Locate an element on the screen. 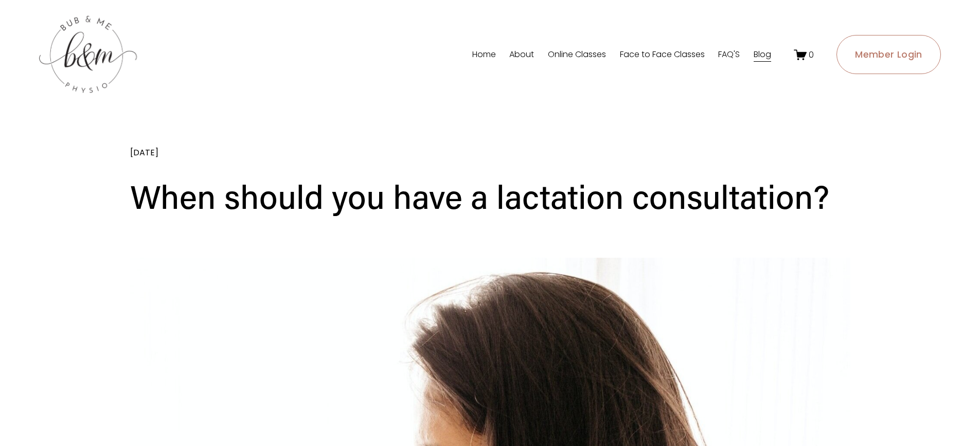 The image size is (980, 446). span: 0 is located at coordinates (811, 54).